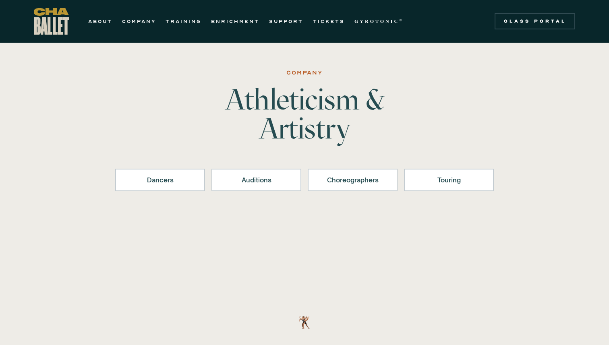 The height and width of the screenshot is (345, 609). What do you see at coordinates (235, 21) in the screenshot?
I see `a: ENRICHMENT` at bounding box center [235, 21].